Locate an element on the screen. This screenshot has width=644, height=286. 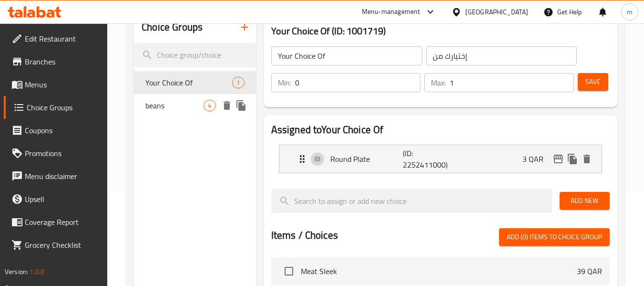
button: Add New is located at coordinates (585, 200).